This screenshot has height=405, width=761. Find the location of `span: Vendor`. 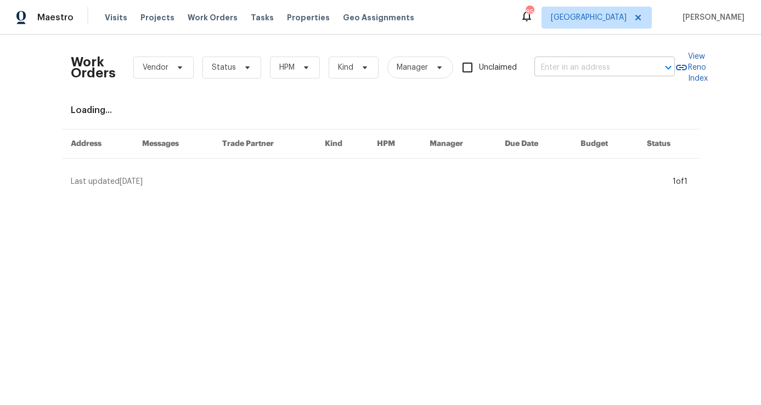

span: Vendor is located at coordinates (155, 67).